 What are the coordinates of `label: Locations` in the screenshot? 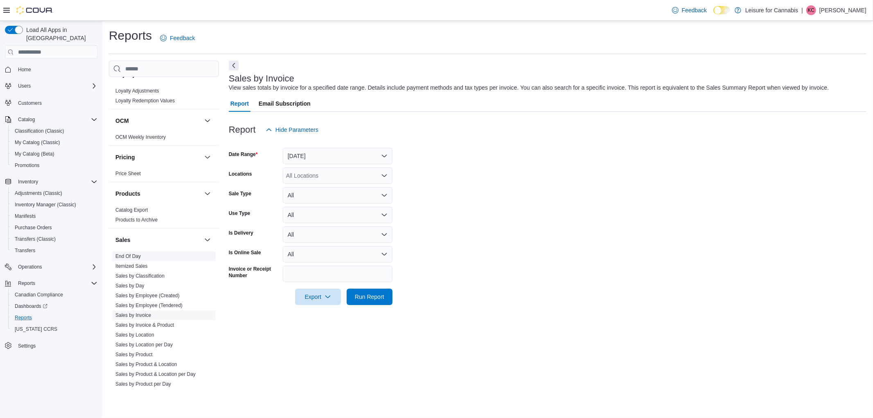 It's located at (240, 174).